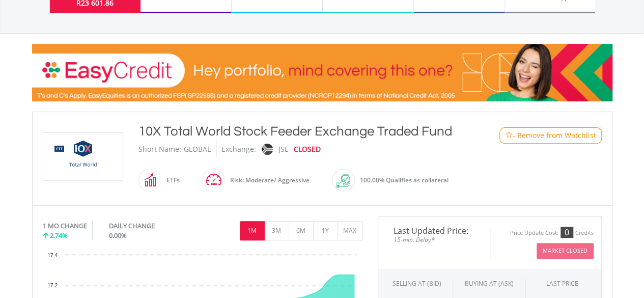  Describe the element at coordinates (307, 149) in the screenshot. I see `div: CLOSED` at that location.